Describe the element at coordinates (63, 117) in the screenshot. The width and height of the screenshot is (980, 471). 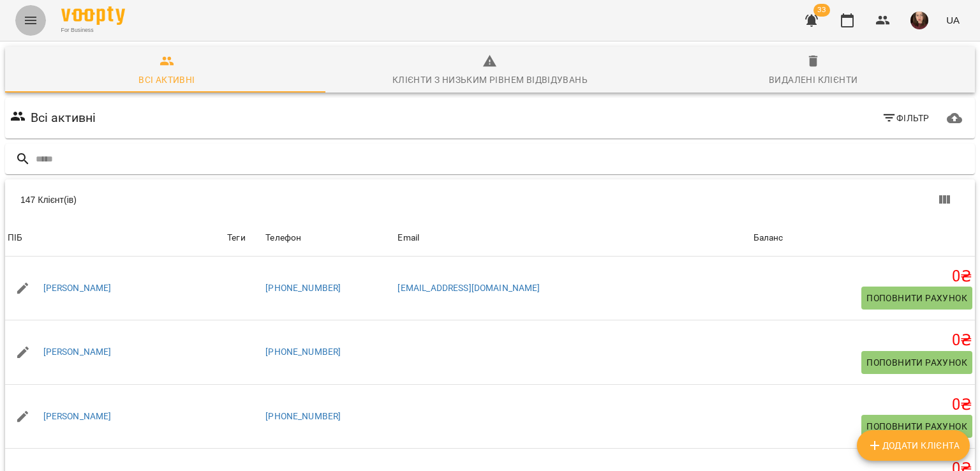
I see `h6: Всі активні` at that location.